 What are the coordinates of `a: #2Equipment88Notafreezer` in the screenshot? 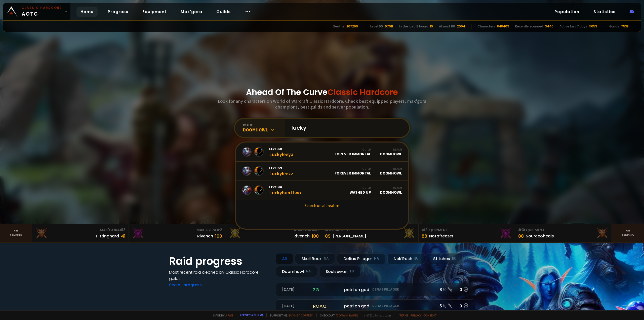 It's located at (467, 233).